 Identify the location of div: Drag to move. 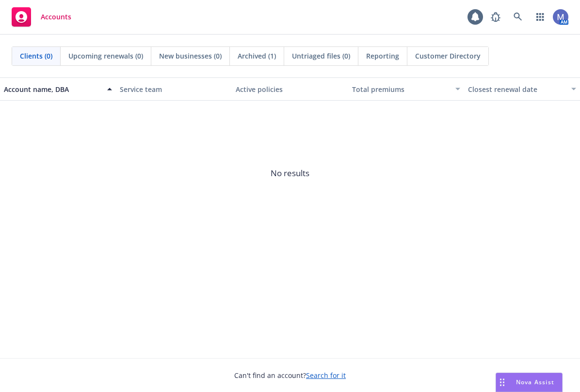
(502, 383).